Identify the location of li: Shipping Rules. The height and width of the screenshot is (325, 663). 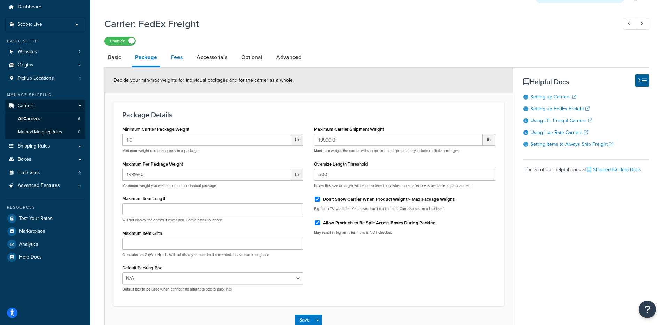
(45, 146).